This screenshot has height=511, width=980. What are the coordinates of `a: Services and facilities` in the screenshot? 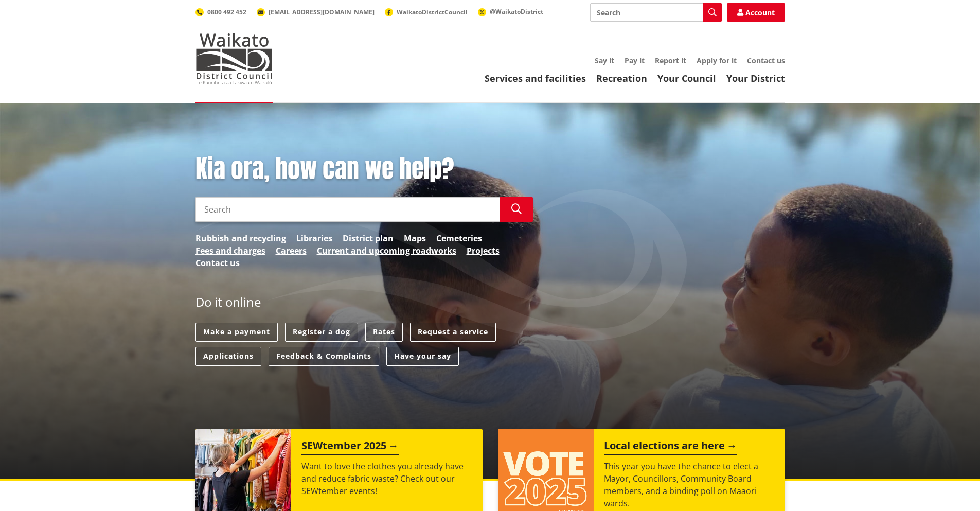 It's located at (535, 78).